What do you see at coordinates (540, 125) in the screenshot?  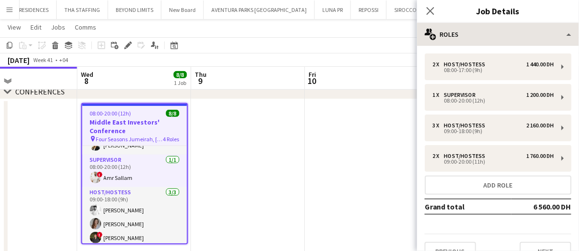 I see `div: 2 160.00 DH` at bounding box center [540, 125].